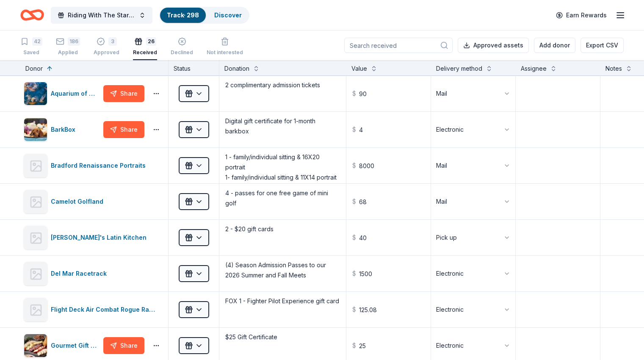 Image resolution: width=644 pixels, height=360 pixels. I want to click on div: Gourmet Gift Baskets, so click(76, 346).